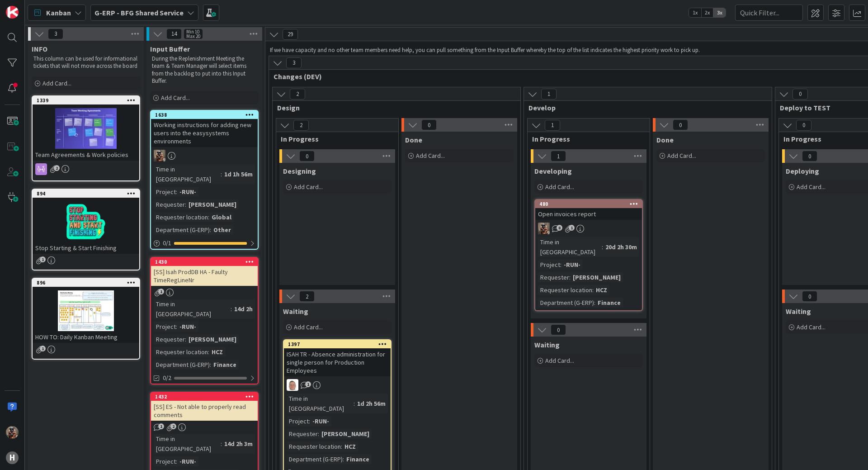  Describe the element at coordinates (665, 140) in the screenshot. I see `span: Done` at that location.